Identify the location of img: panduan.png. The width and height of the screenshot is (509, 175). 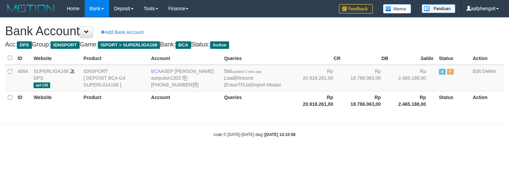
(439, 8).